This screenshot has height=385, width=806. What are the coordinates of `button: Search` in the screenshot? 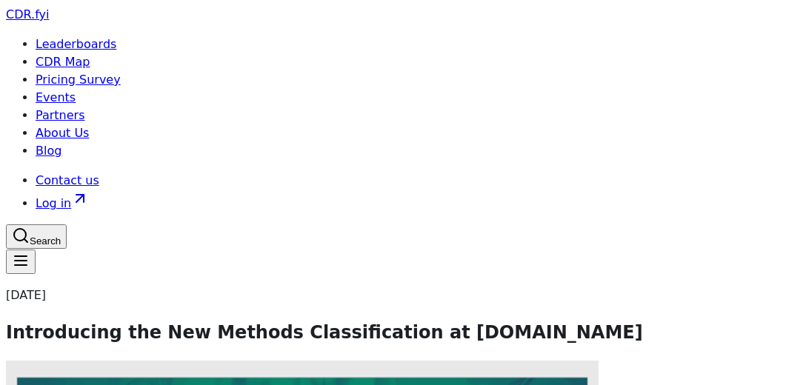 It's located at (36, 236).